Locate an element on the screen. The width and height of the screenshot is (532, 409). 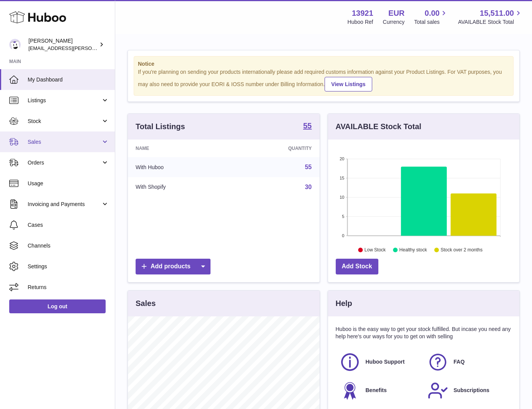
a: Add Stock is located at coordinates (357, 266).